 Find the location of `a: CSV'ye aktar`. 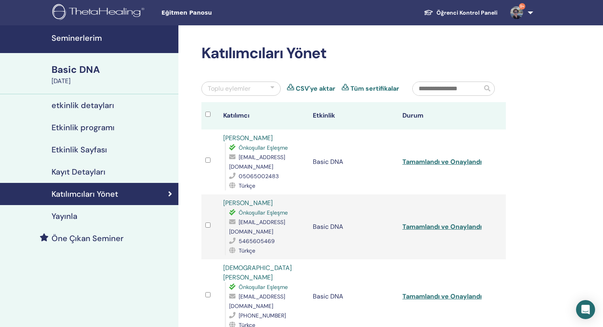

a: CSV'ye aktar is located at coordinates (315, 89).